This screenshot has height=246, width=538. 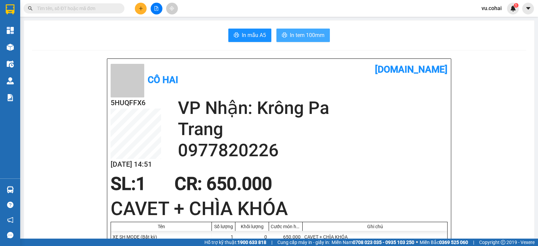 What do you see at coordinates (303, 35) in the screenshot?
I see `button: printerIn tem 100mm` at bounding box center [303, 35].